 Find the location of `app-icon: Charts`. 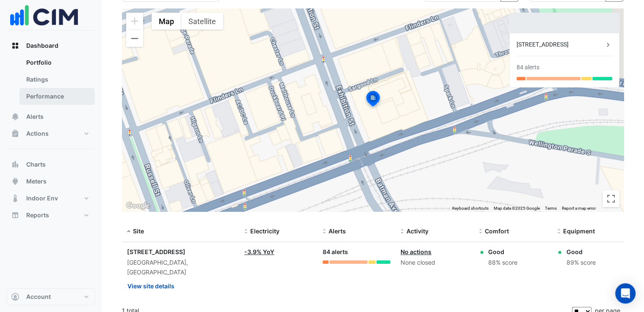

app-icon: Charts is located at coordinates (15, 165).